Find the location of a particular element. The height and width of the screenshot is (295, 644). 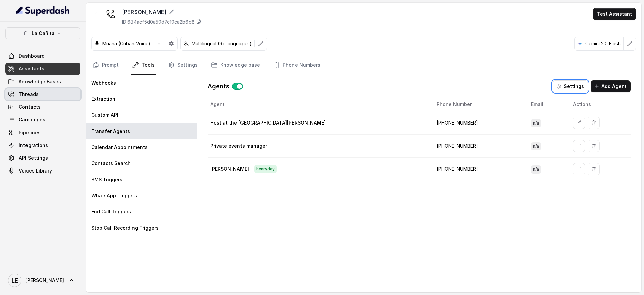

th: Phone Number is located at coordinates (478, 104).